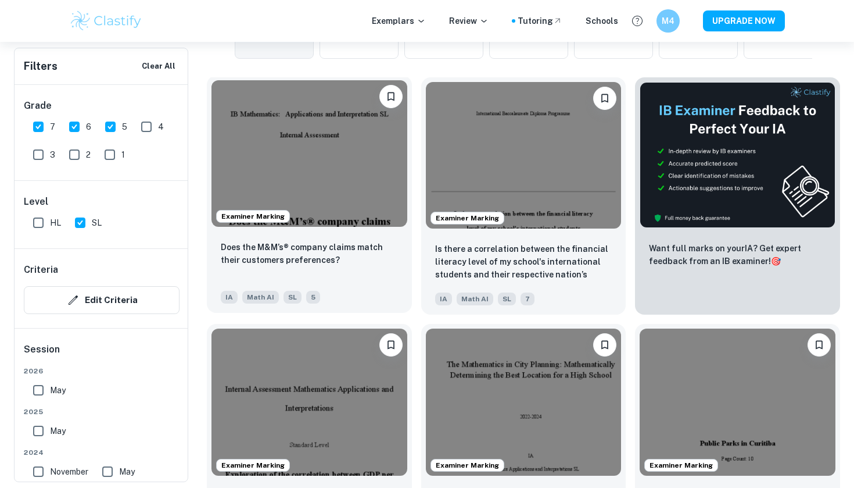 This screenshot has height=488, width=854. What do you see at coordinates (309, 196) in the screenshot?
I see `a: Examiner MarkingBookmarkDoes the M&M’s® company claims match their customers preferences?IAMath A...` at bounding box center [309, 196].